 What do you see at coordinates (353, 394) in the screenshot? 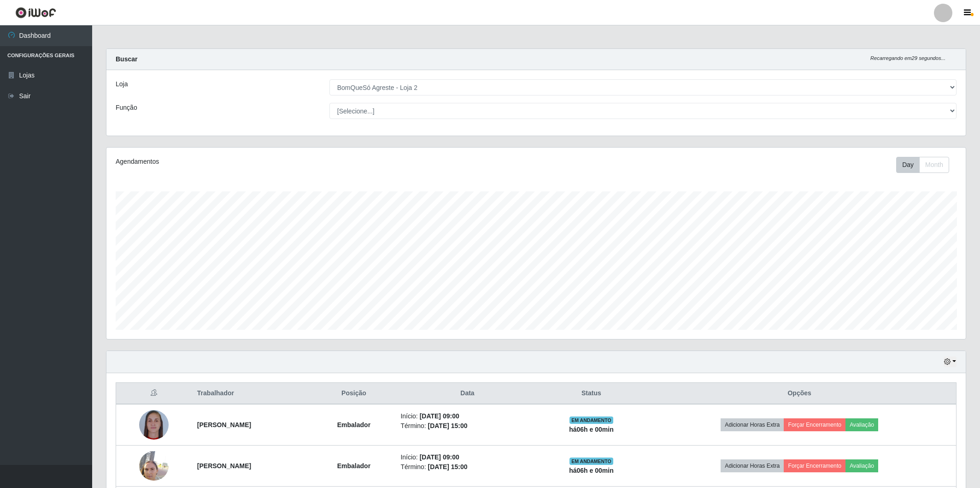
I see `th: Posição` at bounding box center [353, 394].